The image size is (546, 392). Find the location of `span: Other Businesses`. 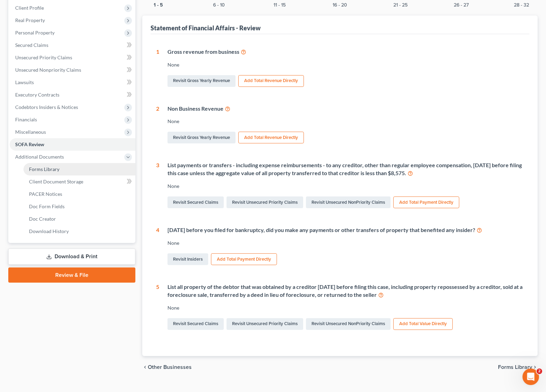

span: Other Businesses is located at coordinates (169, 367).